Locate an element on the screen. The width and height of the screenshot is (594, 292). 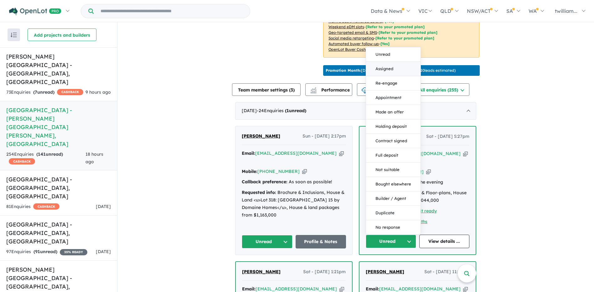
strong: Requested info: is located at coordinates (259, 192).